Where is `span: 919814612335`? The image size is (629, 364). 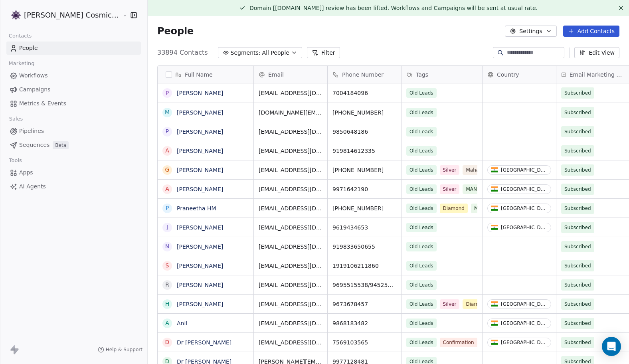
span: 919814612335 is located at coordinates (365, 151).